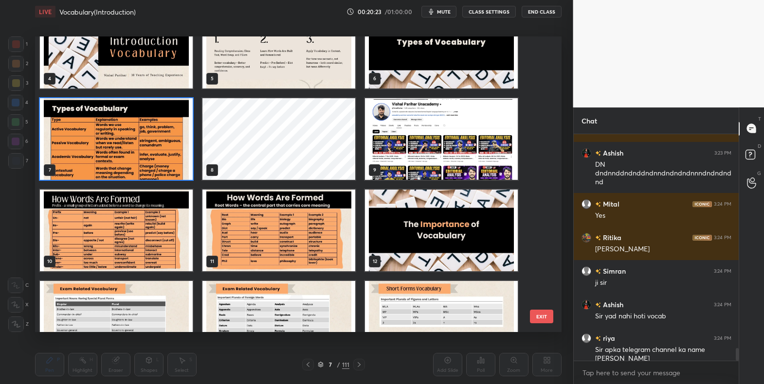 The width and height of the screenshot is (764, 384). I want to click on img: 7cd2ea53ccfd4a238a0dd1d0c7ca945b.jpg, so click(586, 237).